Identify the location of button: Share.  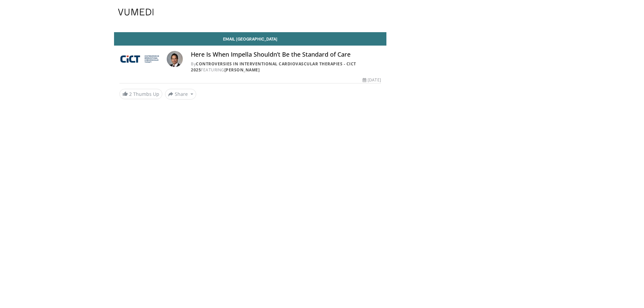
(180, 94).